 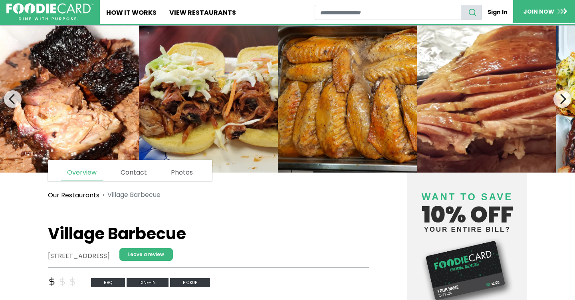 What do you see at coordinates (82, 172) in the screenshot?
I see `a: Overview` at bounding box center [82, 172].